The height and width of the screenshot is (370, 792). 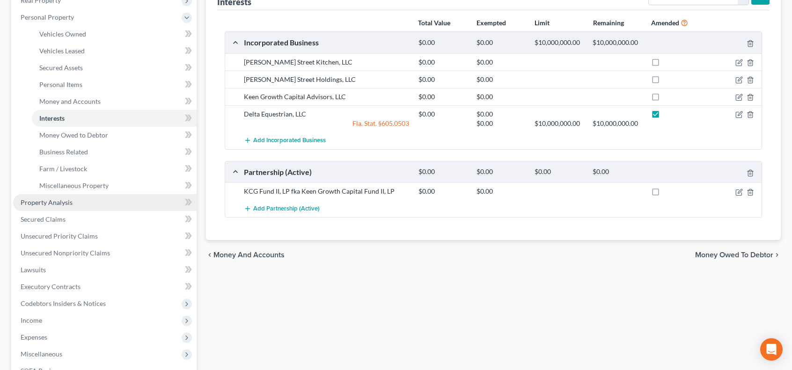 What do you see at coordinates (326, 114) in the screenshot?
I see `div: Delta Equestrian, LLC` at bounding box center [326, 114].